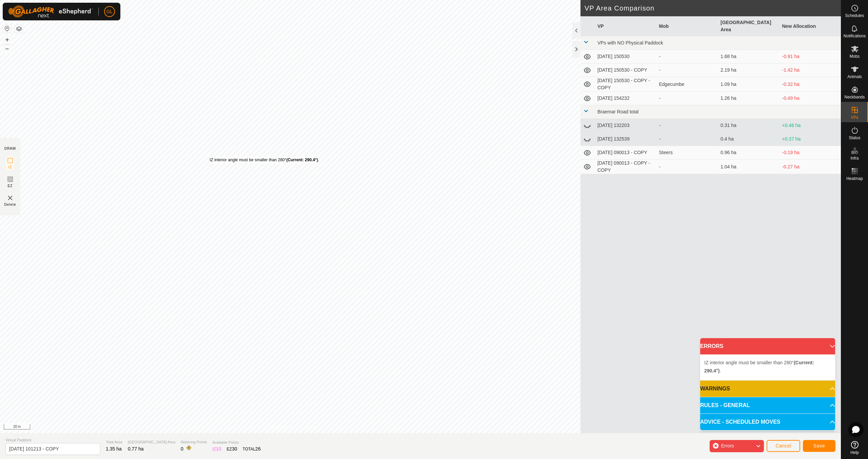 The height and width of the screenshot is (459, 868). What do you see at coordinates (855, 16) in the screenshot?
I see `span: Schedules` at bounding box center [855, 16].